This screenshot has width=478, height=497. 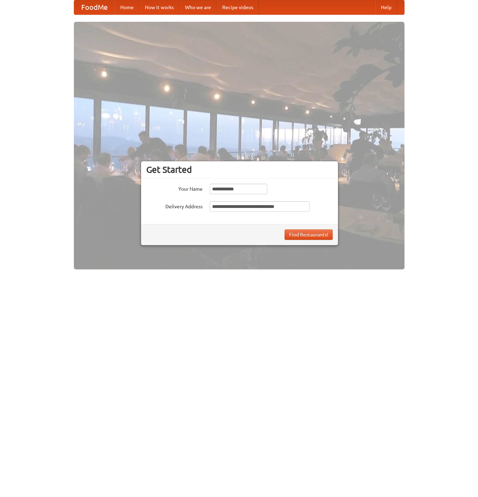 What do you see at coordinates (159, 7) in the screenshot?
I see `a: How it works` at bounding box center [159, 7].